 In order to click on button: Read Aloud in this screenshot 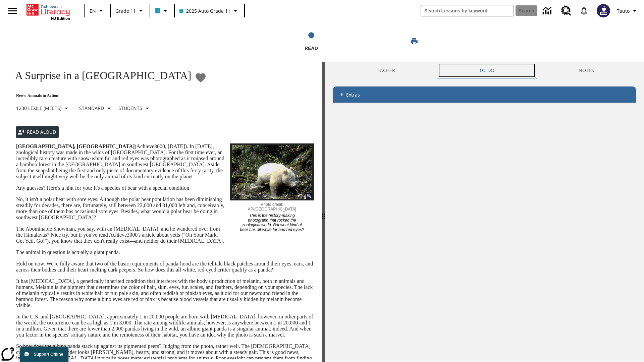, I will do `click(37, 132)`.